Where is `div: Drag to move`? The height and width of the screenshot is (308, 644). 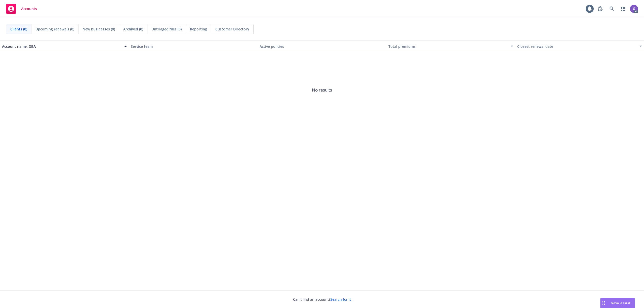
div: Drag to move is located at coordinates (604, 303).